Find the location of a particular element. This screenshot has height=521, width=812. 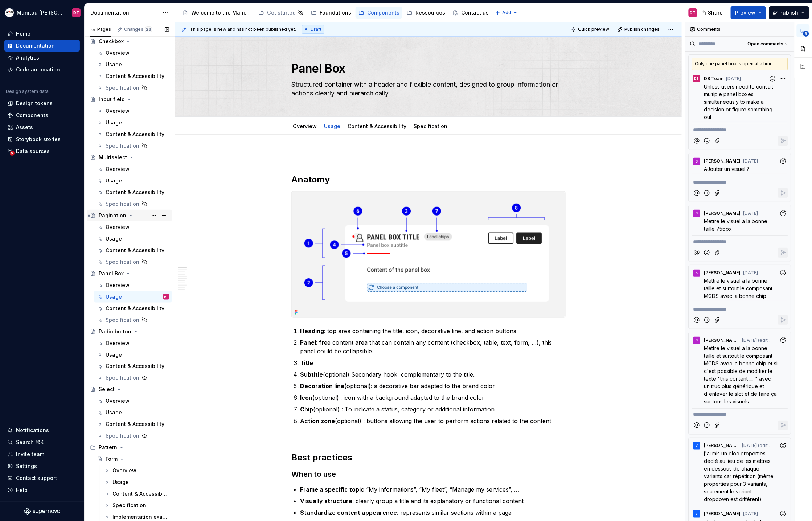

h3: When to use is located at coordinates (428, 474).